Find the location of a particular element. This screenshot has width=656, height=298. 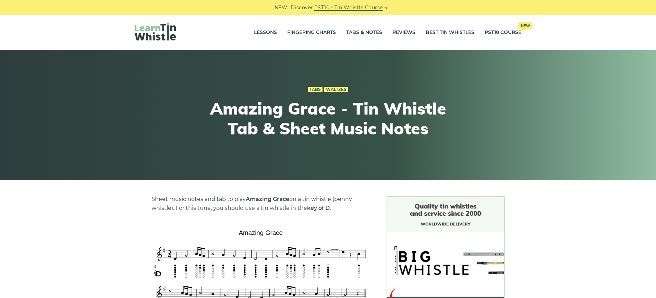

img: LearnTinWhistle.com is located at coordinates (155, 32).